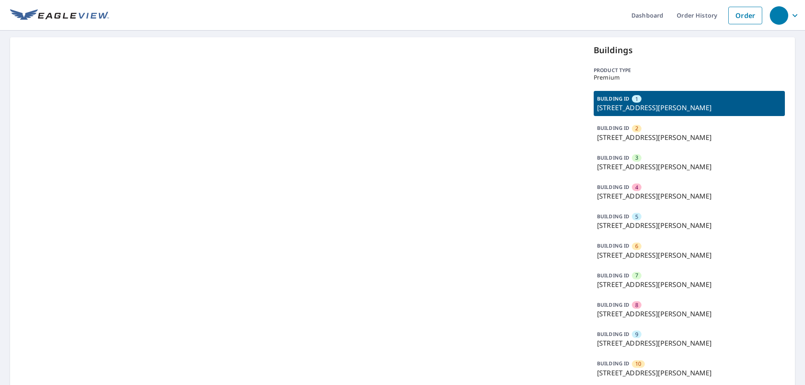 This screenshot has width=805, height=385. I want to click on span: 4, so click(636, 187).